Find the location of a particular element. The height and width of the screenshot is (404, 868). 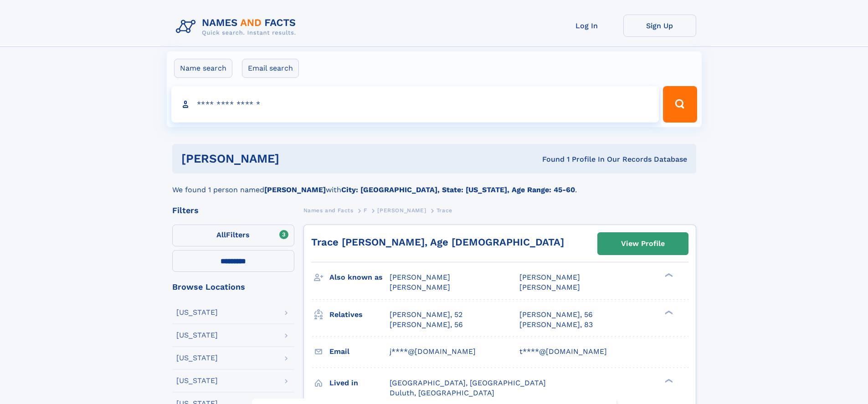

input: search input is located at coordinates (415, 104).